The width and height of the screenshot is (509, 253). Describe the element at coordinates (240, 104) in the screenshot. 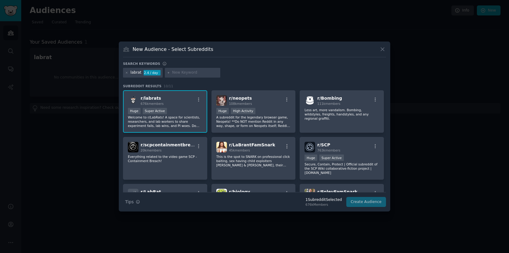

I see `span: 108k members` at that location.